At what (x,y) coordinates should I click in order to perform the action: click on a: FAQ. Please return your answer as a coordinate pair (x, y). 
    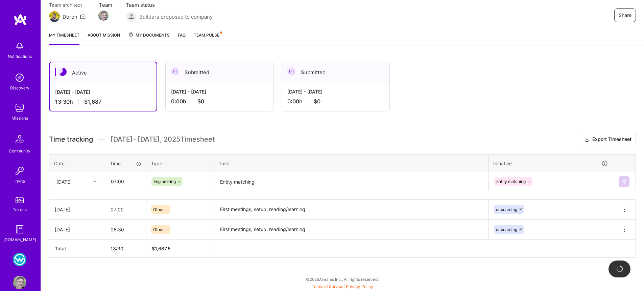
    Looking at the image, I should click on (182, 38).